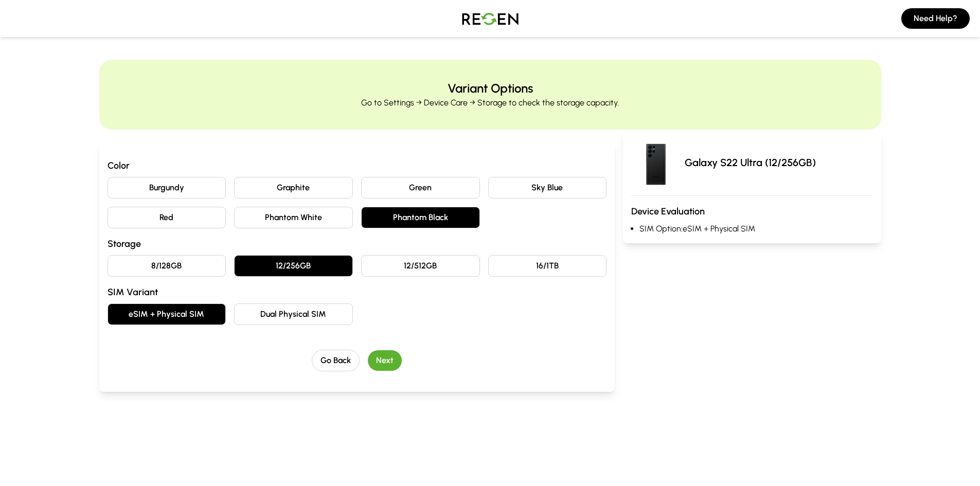 This screenshot has height=486, width=980. Describe the element at coordinates (756, 229) in the screenshot. I see `li: SIM Option: eSIM + Physical SIM` at that location.